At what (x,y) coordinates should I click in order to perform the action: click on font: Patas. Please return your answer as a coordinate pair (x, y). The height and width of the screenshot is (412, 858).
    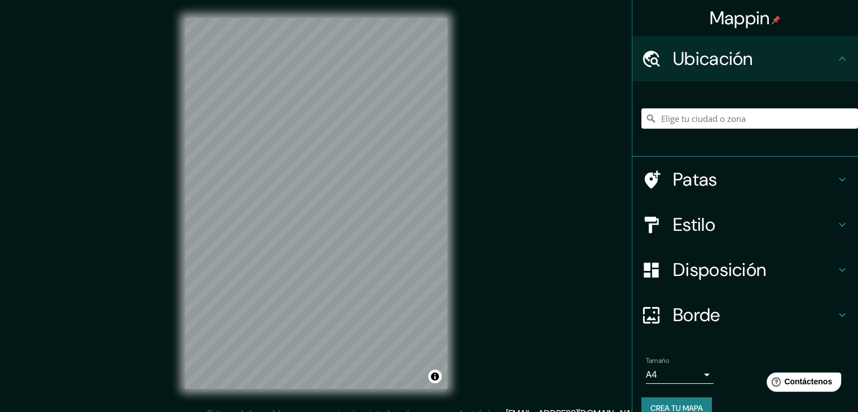
    Looking at the image, I should click on (695, 179).